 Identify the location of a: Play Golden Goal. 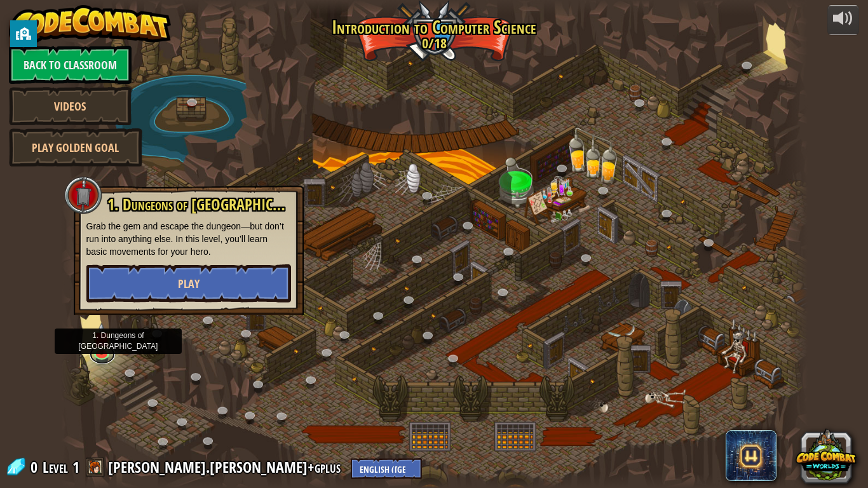
(76, 147).